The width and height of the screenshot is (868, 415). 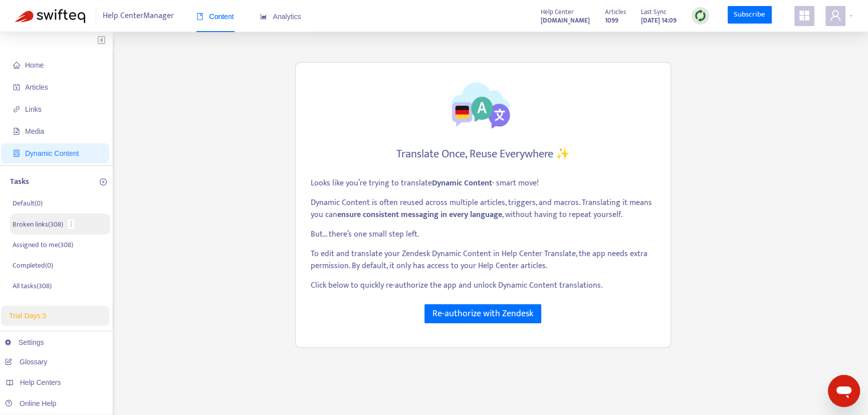 What do you see at coordinates (17, 65) in the screenshot?
I see `span: home` at bounding box center [17, 65].